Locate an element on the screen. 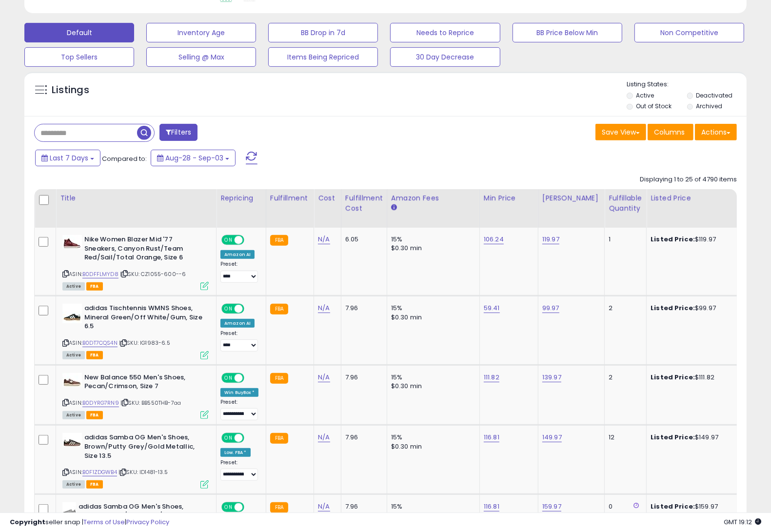 The height and width of the screenshot is (532, 771). button: Actions is located at coordinates (716, 132).